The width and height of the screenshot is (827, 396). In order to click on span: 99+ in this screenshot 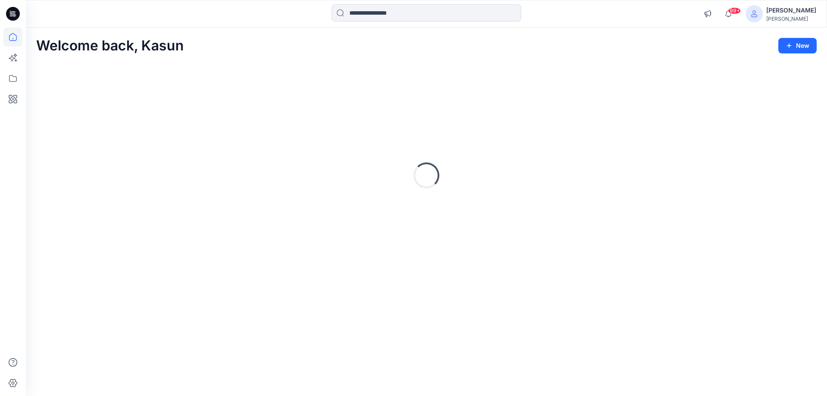, I will do `click(734, 11)`.